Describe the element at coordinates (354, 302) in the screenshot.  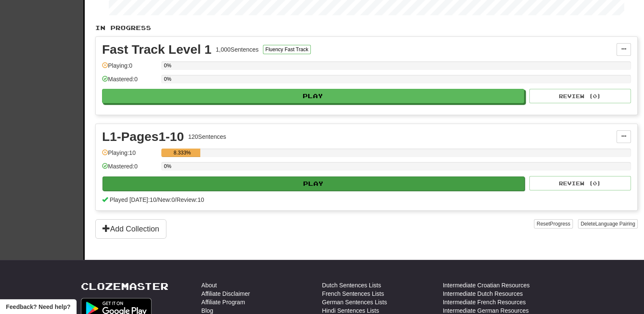
I see `a: German Sentences Lists` at that location.